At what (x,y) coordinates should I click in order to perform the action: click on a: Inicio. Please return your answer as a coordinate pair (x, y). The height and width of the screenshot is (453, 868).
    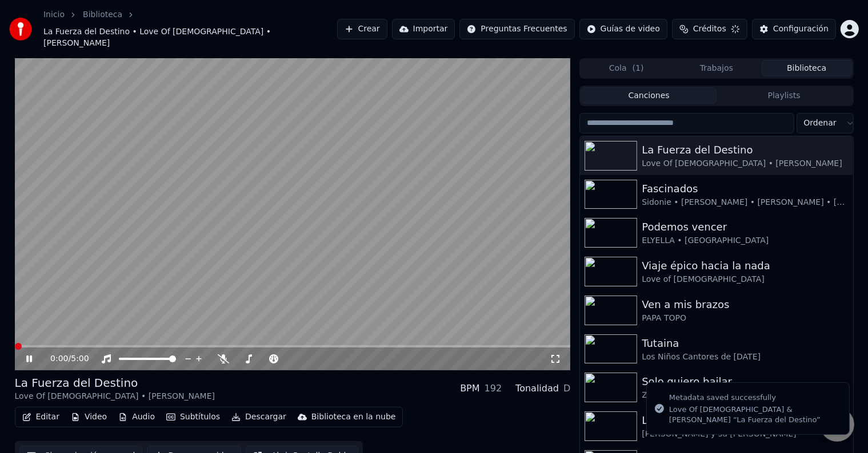
    Looking at the image, I should click on (53, 15).